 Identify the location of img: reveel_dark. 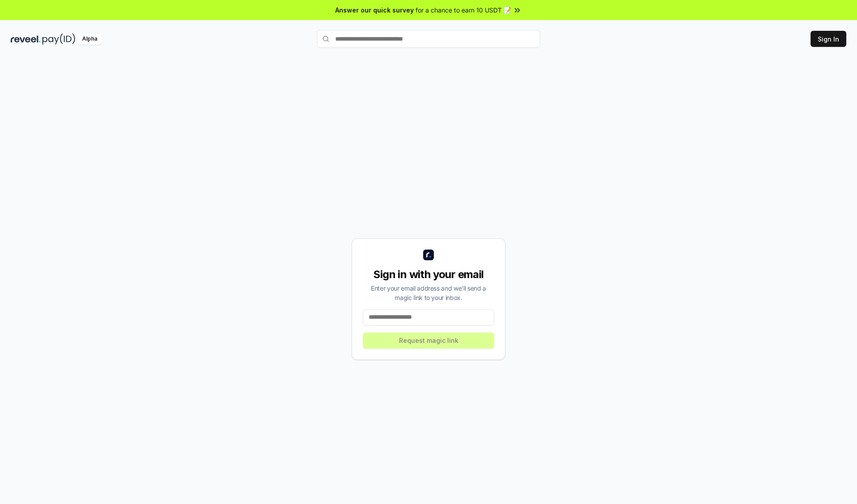
(26, 39).